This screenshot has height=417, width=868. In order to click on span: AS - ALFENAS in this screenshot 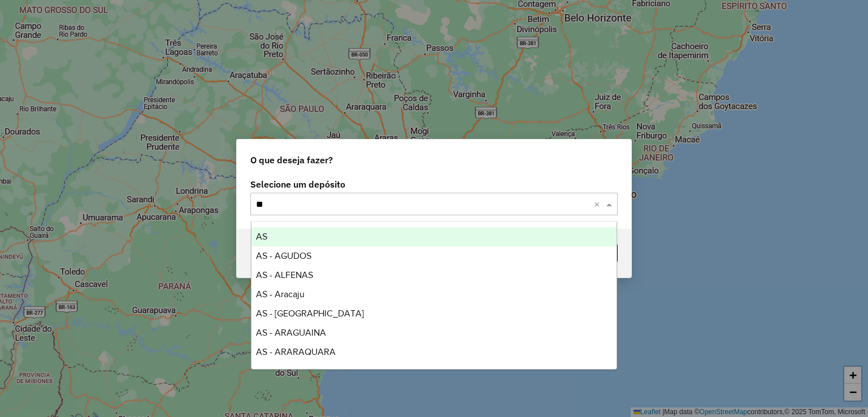, I will do `click(284, 275)`.